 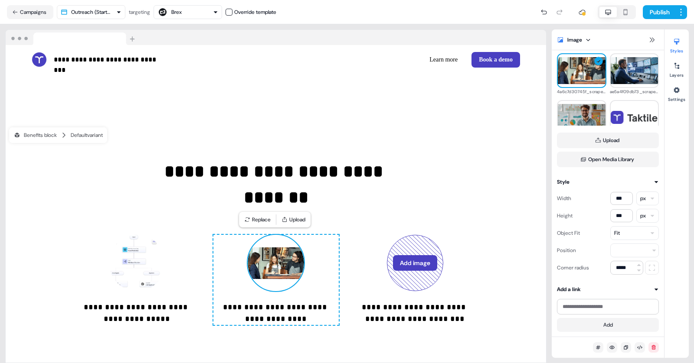 What do you see at coordinates (139, 12) in the screenshot?
I see `div: targeting` at bounding box center [139, 12].